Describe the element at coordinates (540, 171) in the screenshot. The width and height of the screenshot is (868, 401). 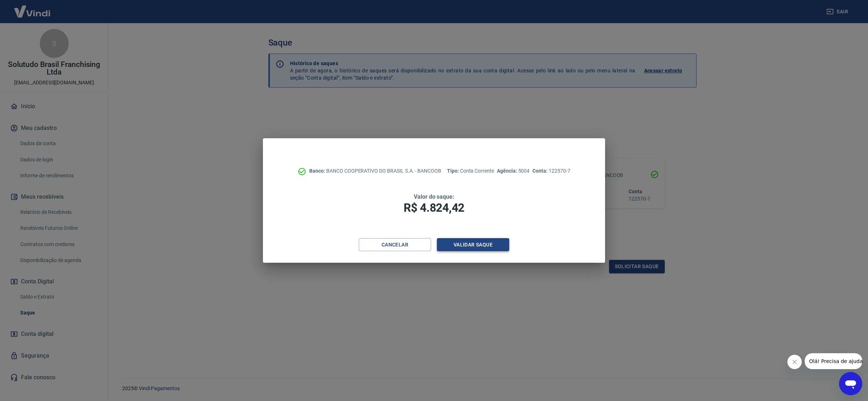
I see `span: Conta:` at that location.